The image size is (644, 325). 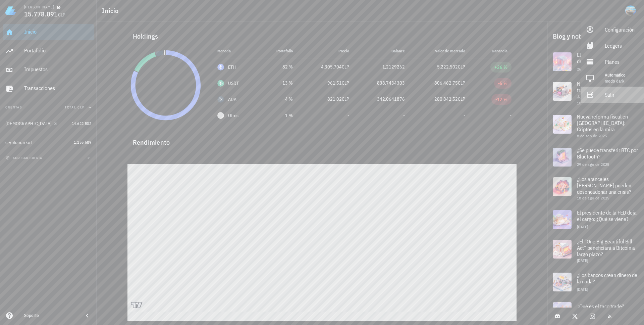 I want to click on div: Holdings, so click(x=322, y=36).